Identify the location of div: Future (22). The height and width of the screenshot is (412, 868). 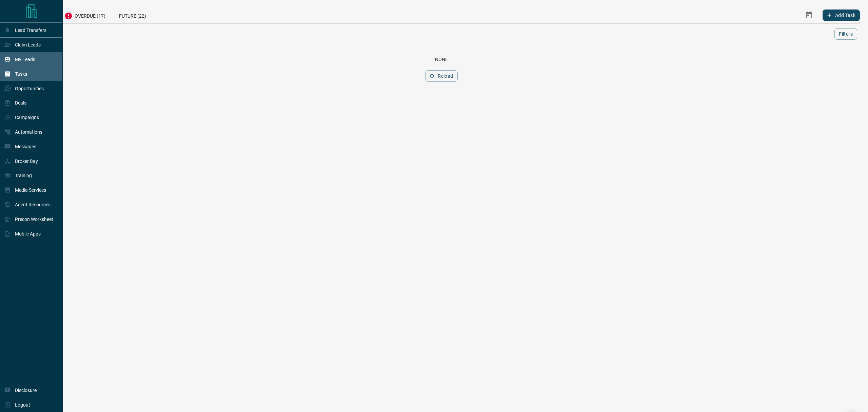
(133, 15).